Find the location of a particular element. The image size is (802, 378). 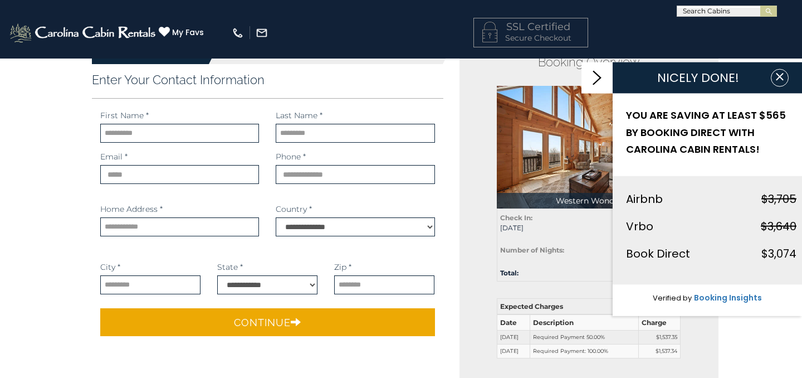

a: My Favs is located at coordinates (183, 32).